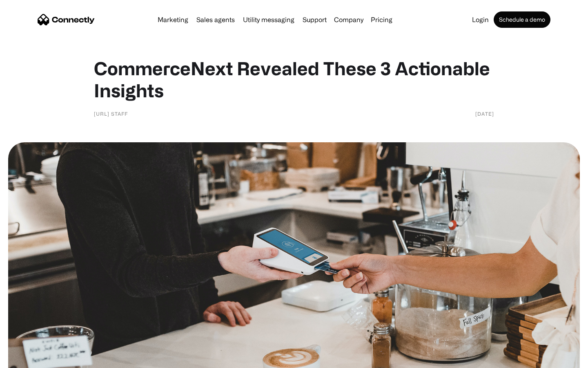 The width and height of the screenshot is (588, 368). What do you see at coordinates (522, 20) in the screenshot?
I see `a: Schedule a demo` at bounding box center [522, 20].